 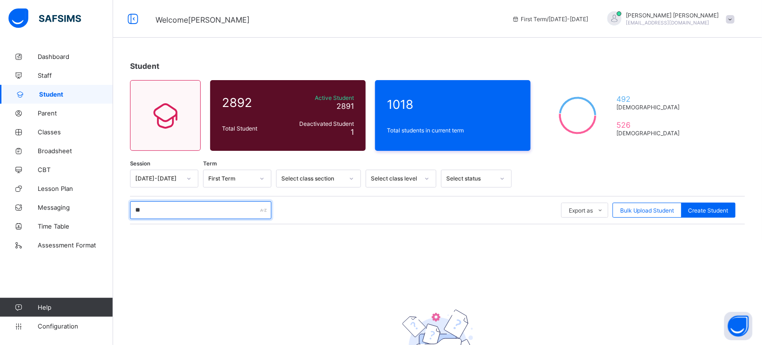 I want to click on span: Deactivated Student, so click(x=320, y=123).